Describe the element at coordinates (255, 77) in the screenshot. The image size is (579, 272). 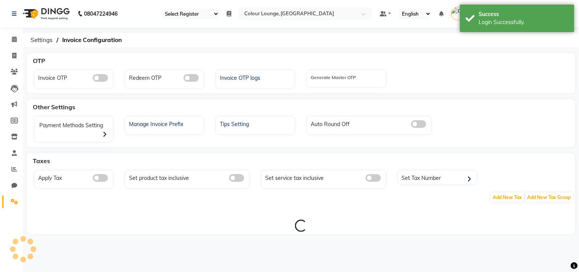
I see `a: Invoice OTP logs` at that location.